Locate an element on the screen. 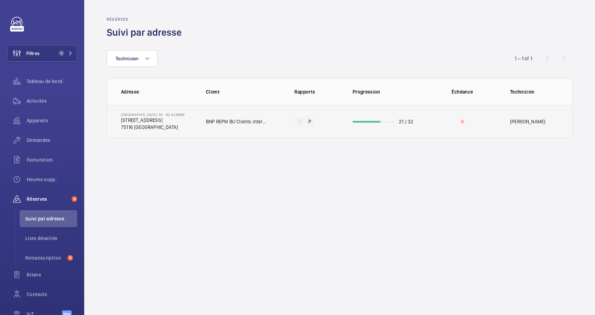  span: Heures supp. is located at coordinates (52, 180).